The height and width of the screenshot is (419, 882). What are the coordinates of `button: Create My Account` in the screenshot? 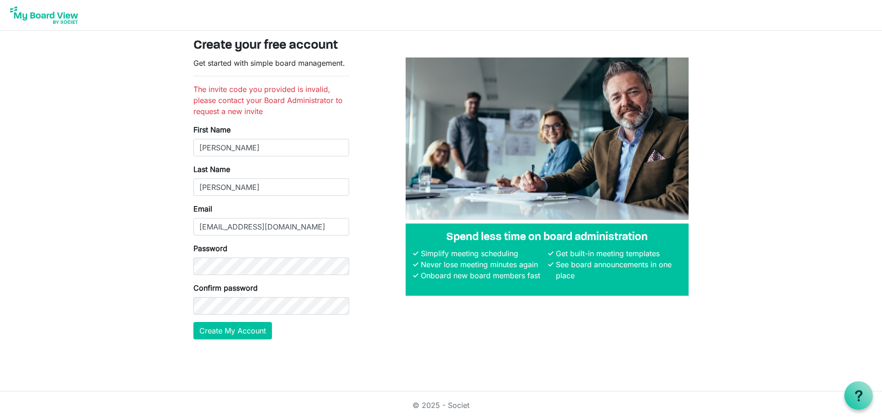 It's located at (232, 330).